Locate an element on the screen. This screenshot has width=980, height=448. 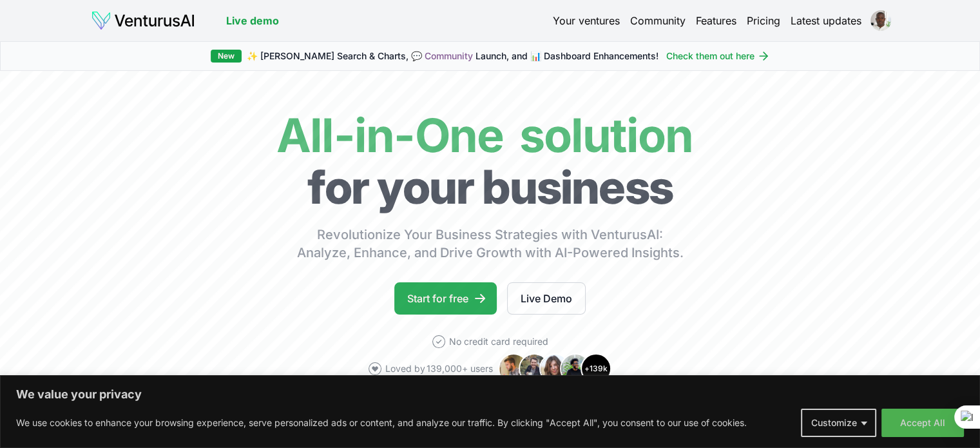
button: Customize is located at coordinates (838, 423).